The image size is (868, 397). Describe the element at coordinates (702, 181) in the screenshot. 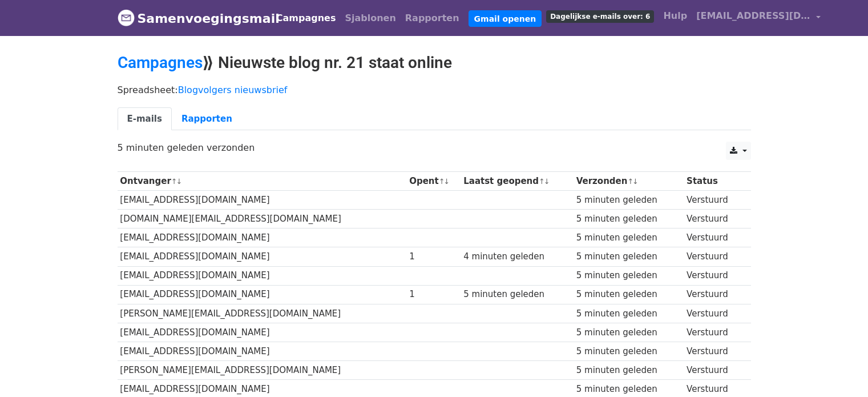

I see `font: Status` at that location.